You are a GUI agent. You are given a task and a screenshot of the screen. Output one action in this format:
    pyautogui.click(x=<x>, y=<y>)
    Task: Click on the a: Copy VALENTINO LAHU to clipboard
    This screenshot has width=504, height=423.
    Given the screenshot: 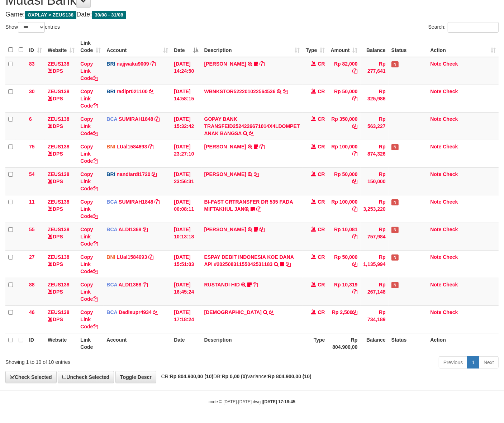 What is the action you would take?
    pyautogui.click(x=256, y=175)
    